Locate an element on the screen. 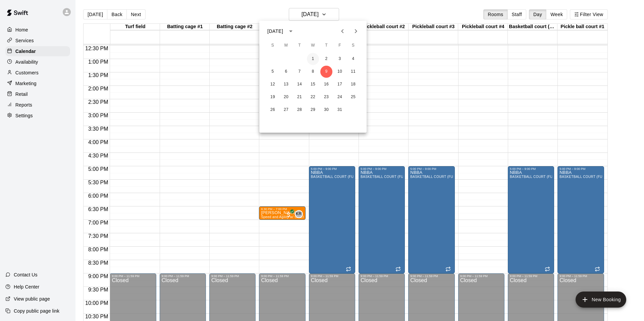  button: 6 is located at coordinates (286, 72).